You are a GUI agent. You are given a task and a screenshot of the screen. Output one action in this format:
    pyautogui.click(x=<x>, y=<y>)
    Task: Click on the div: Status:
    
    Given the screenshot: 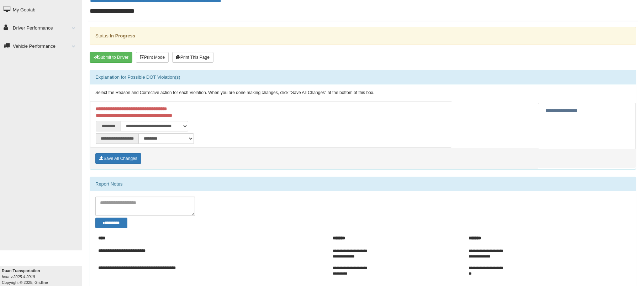 What is the action you would take?
    pyautogui.click(x=363, y=36)
    